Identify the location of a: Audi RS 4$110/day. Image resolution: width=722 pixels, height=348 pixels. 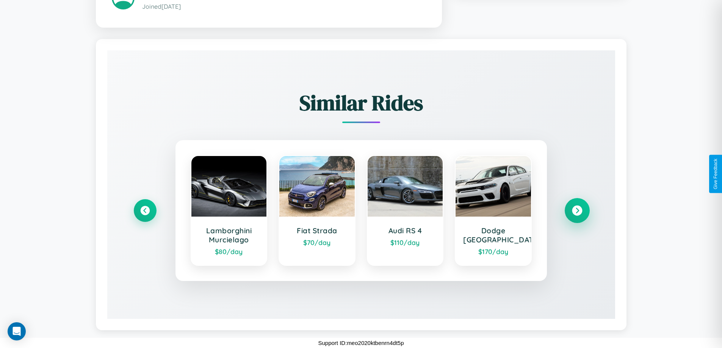
(405, 211).